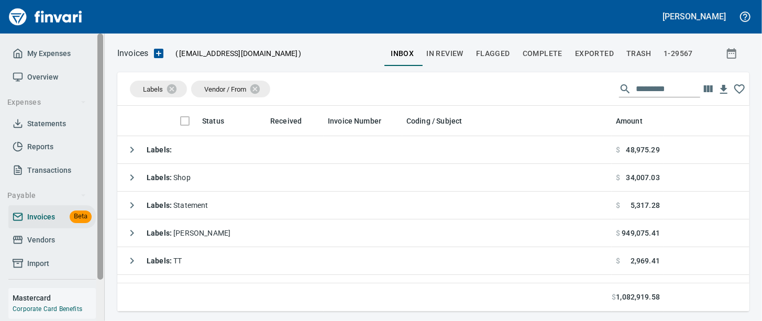 This screenshot has height=321, width=762. What do you see at coordinates (81, 216) in the screenshot?
I see `span: Beta` at bounding box center [81, 216].